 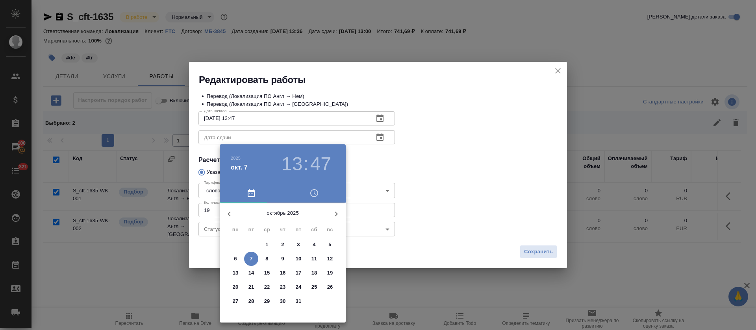 What do you see at coordinates (251, 302) in the screenshot?
I see `p: 28` at bounding box center [251, 302].